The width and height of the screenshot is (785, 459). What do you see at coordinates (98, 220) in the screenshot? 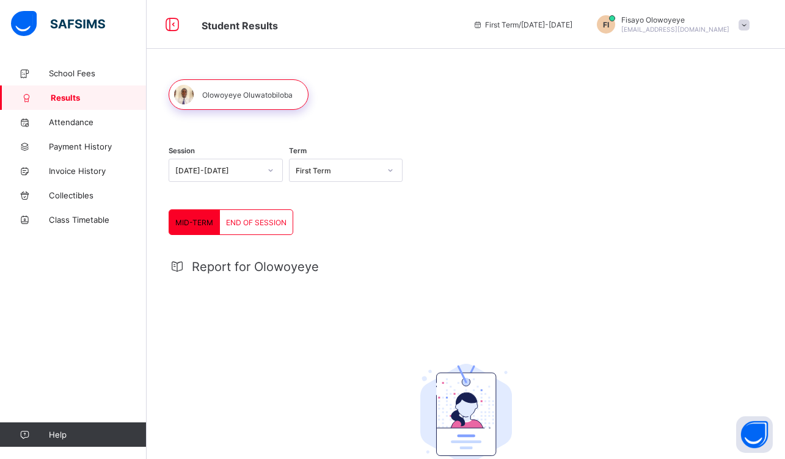
I see `span: Class Timetable` at bounding box center [98, 220].